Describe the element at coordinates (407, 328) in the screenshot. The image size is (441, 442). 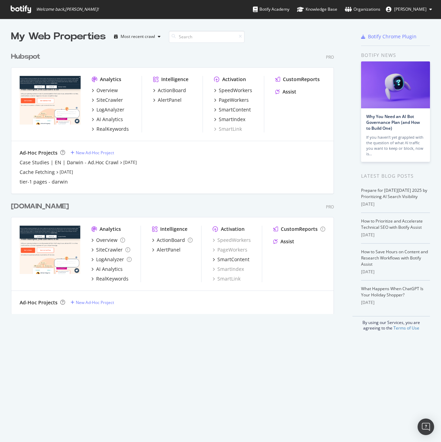
I see `a: Terms of Use` at that location.